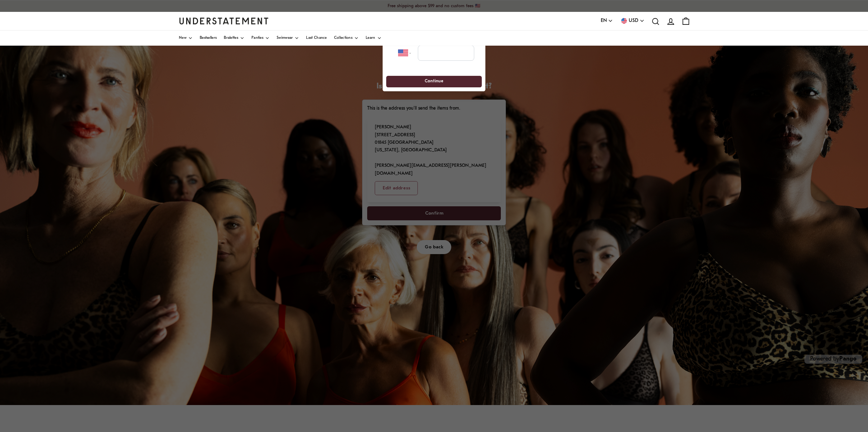  What do you see at coordinates (208, 38) in the screenshot?
I see `a: Bestsellers` at bounding box center [208, 38].